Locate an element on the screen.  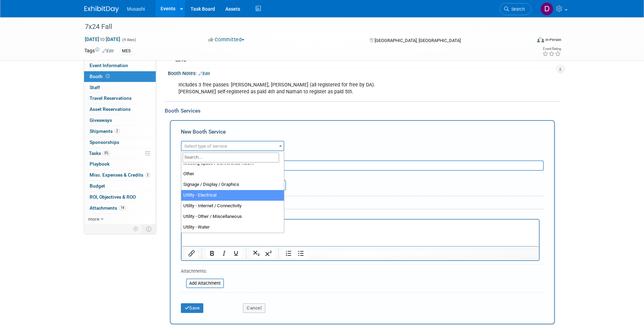
span: to is located at coordinates (102, 39).